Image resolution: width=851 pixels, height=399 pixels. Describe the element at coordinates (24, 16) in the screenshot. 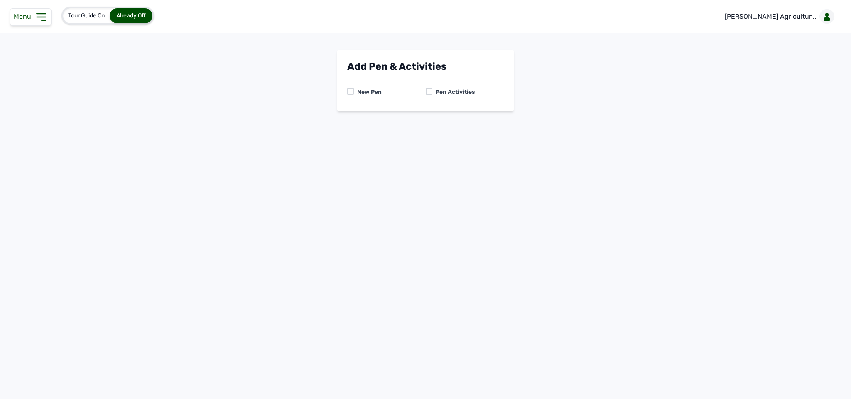

I see `span: Menu` at that location.